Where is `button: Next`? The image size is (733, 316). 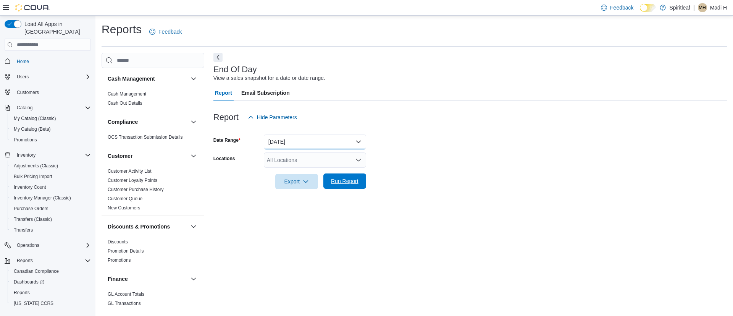
button: Next is located at coordinates (218, 57).